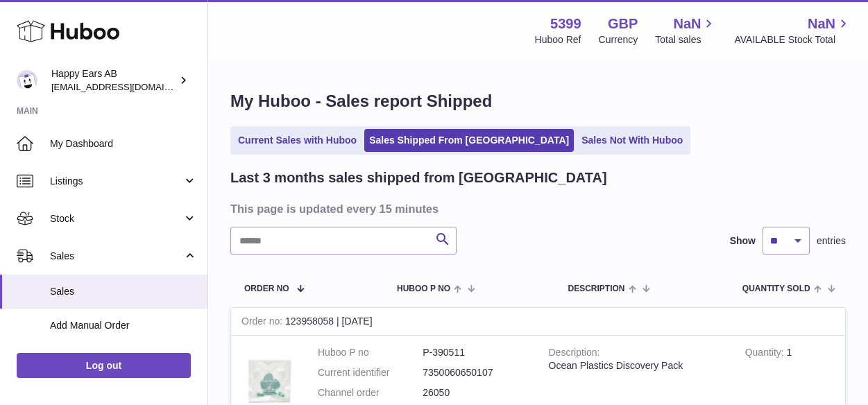 This screenshot has height=405, width=868. I want to click on div: Currency, so click(618, 40).